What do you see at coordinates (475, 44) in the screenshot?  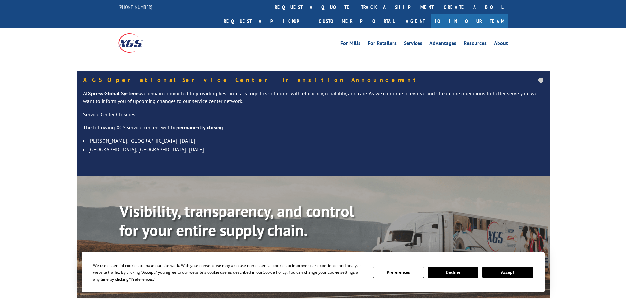 I see `a: Resources` at bounding box center [475, 44].